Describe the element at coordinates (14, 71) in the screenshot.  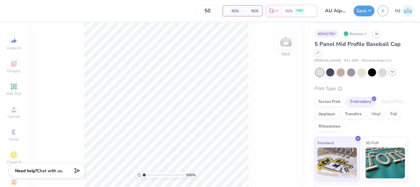
I see `span: Designs` at that location.